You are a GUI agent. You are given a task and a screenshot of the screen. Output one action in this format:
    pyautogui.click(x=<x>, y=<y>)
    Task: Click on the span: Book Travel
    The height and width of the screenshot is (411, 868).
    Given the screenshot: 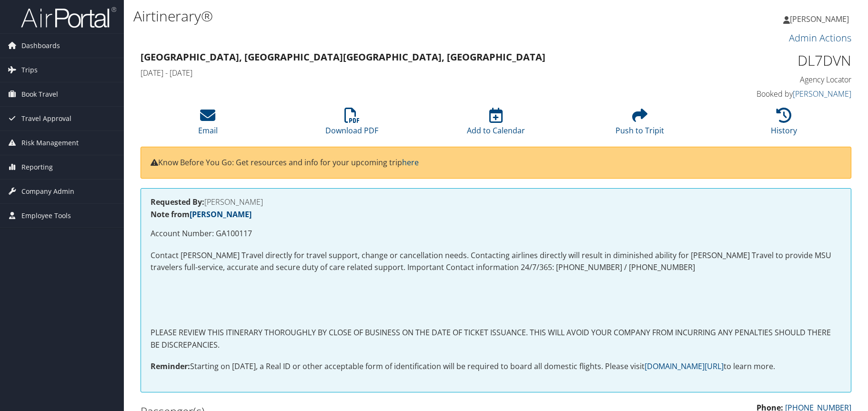 What is the action you would take?
    pyautogui.click(x=40, y=94)
    